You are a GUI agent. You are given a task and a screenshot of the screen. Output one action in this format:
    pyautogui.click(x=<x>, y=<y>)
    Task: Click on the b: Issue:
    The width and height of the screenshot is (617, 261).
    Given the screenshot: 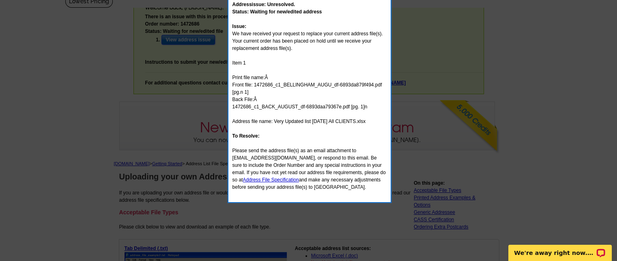 What is the action you would take?
    pyautogui.click(x=239, y=26)
    